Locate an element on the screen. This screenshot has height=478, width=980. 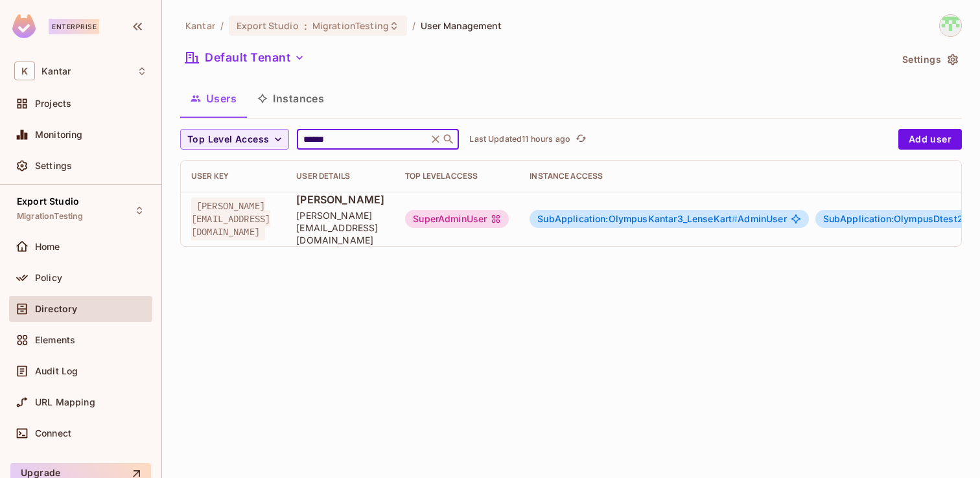
span: refresh is located at coordinates (581, 139).